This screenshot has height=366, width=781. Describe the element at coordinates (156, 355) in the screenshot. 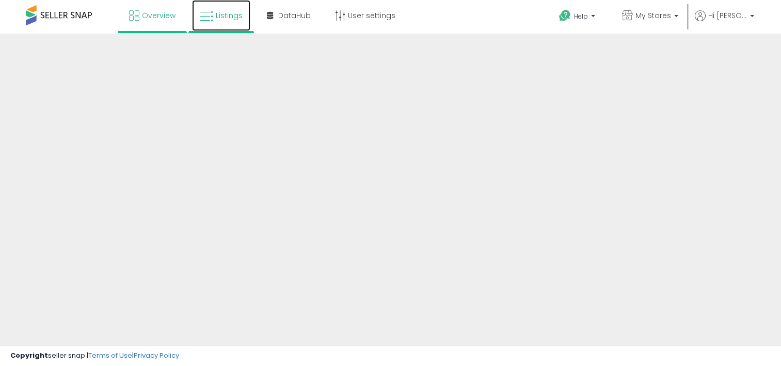

I see `a: Privacy Policy` at that location.